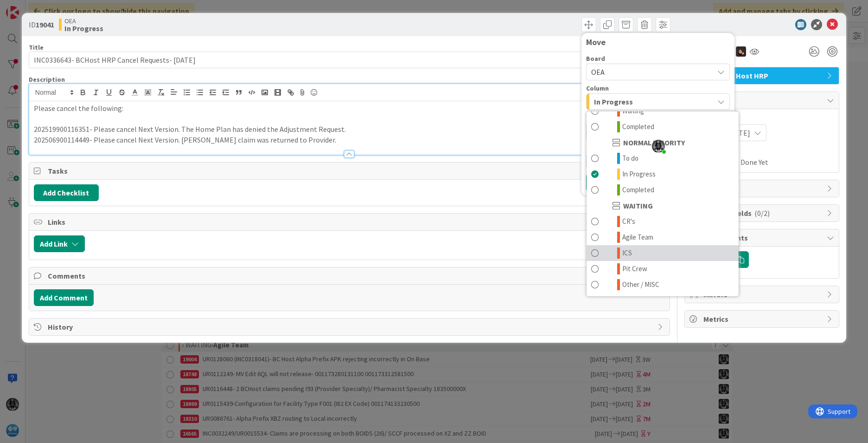 This screenshot has height=443, width=868. What do you see at coordinates (663, 253) in the screenshot?
I see `a: ICS` at bounding box center [663, 253].